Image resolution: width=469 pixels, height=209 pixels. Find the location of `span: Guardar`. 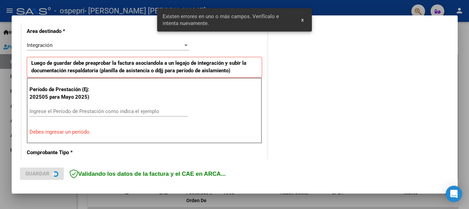

span: Guardar is located at coordinates (37, 174).